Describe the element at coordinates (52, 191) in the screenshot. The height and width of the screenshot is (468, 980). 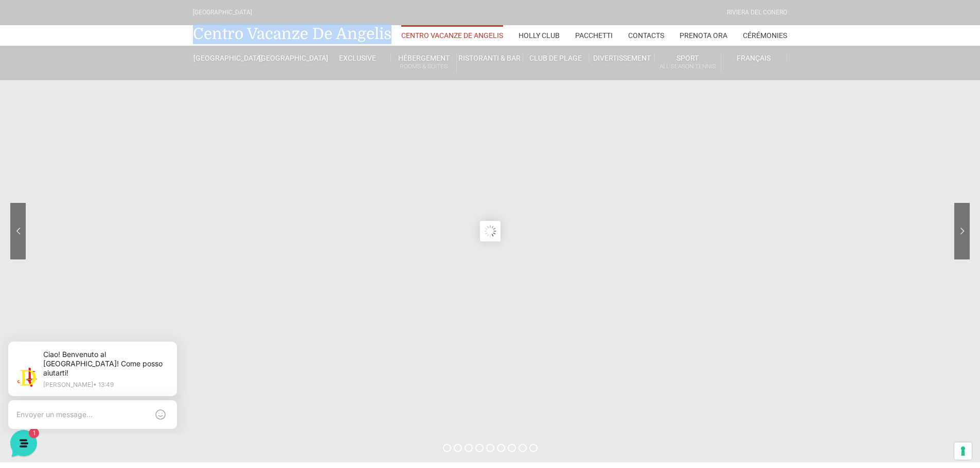
I see `span: Trouver une réponse` at that location.